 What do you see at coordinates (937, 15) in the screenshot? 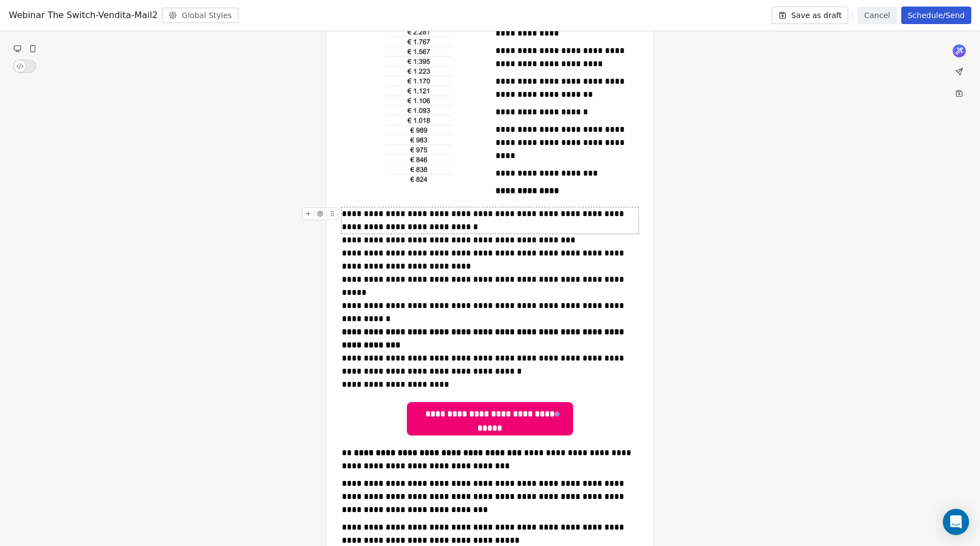
I see `button: Schedule/Send` at bounding box center [937, 15].